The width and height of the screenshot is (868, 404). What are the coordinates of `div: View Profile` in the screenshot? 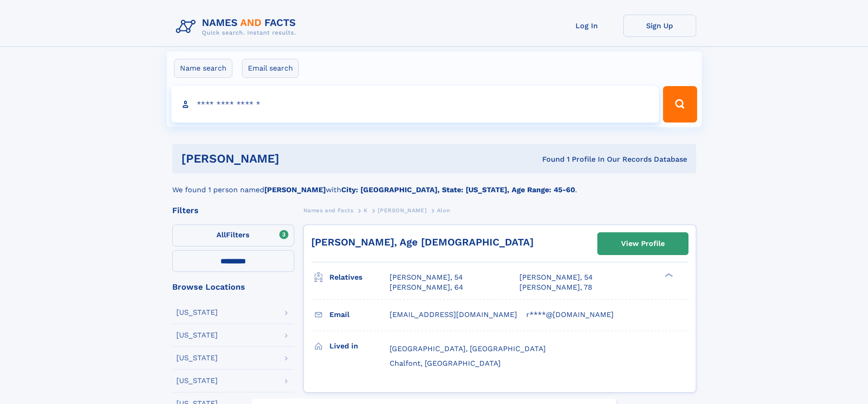 It's located at (643, 244).